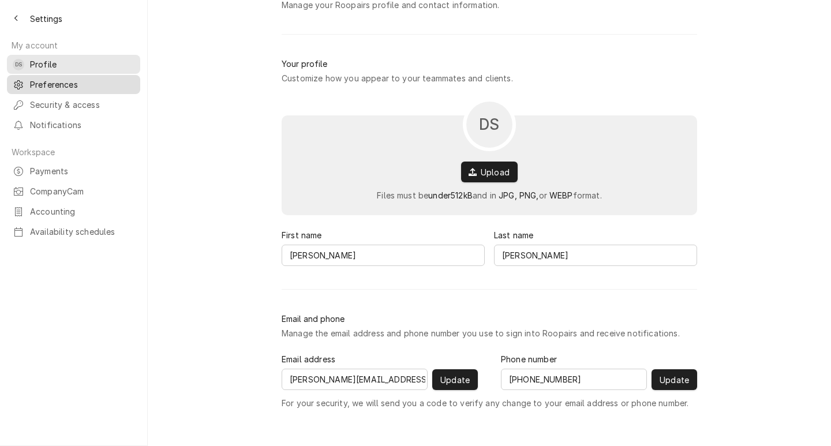  What do you see at coordinates (82, 191) in the screenshot?
I see `span: CompanyCam` at bounding box center [82, 191].